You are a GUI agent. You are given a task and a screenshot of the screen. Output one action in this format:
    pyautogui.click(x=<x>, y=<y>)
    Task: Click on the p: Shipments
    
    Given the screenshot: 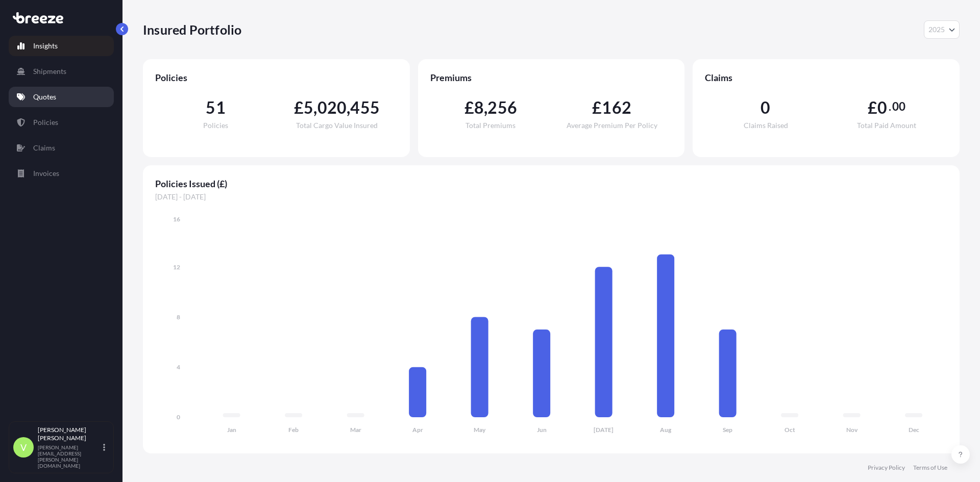 What is the action you would take?
    pyautogui.click(x=49, y=72)
    